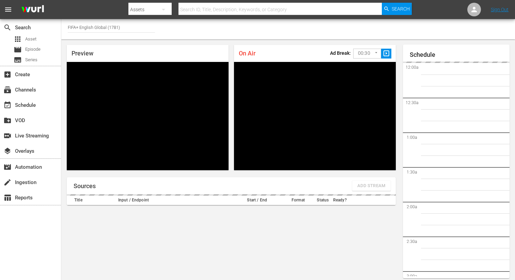 The height and width of the screenshot is (280, 515). What do you see at coordinates (82, 53) in the screenshot?
I see `span: Preview` at bounding box center [82, 53].